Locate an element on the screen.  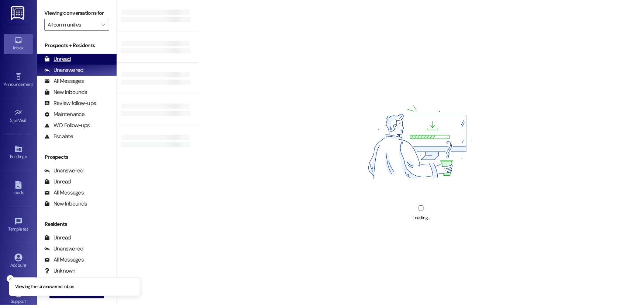
div: Unknown is located at coordinates (60, 271).